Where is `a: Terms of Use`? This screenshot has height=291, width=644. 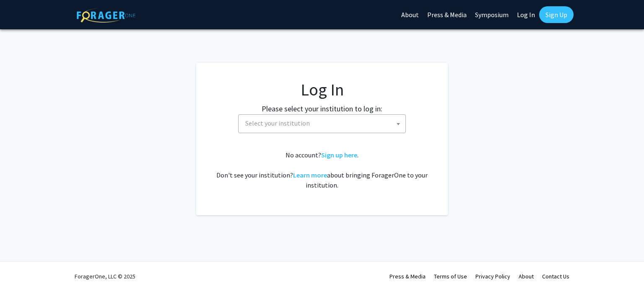 a: Terms of Use is located at coordinates (450, 276).